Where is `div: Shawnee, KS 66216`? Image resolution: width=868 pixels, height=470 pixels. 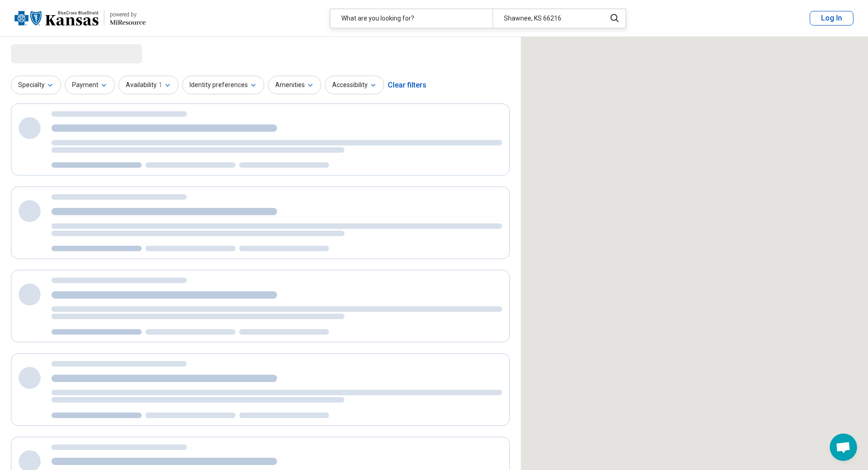
div: Shawnee, KS 66216 is located at coordinates (546, 19).